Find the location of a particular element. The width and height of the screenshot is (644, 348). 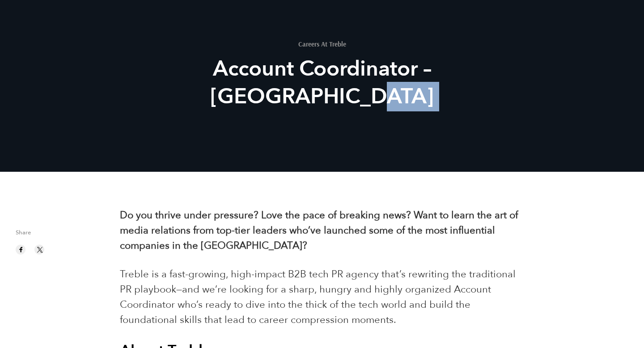

img: twitter sharing button is located at coordinates (40, 250).